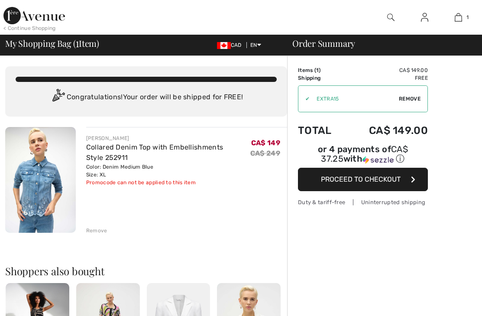 The width and height of the screenshot is (482, 316). Describe the element at coordinates (224, 45) in the screenshot. I see `img: Canadian Dollar` at that location.